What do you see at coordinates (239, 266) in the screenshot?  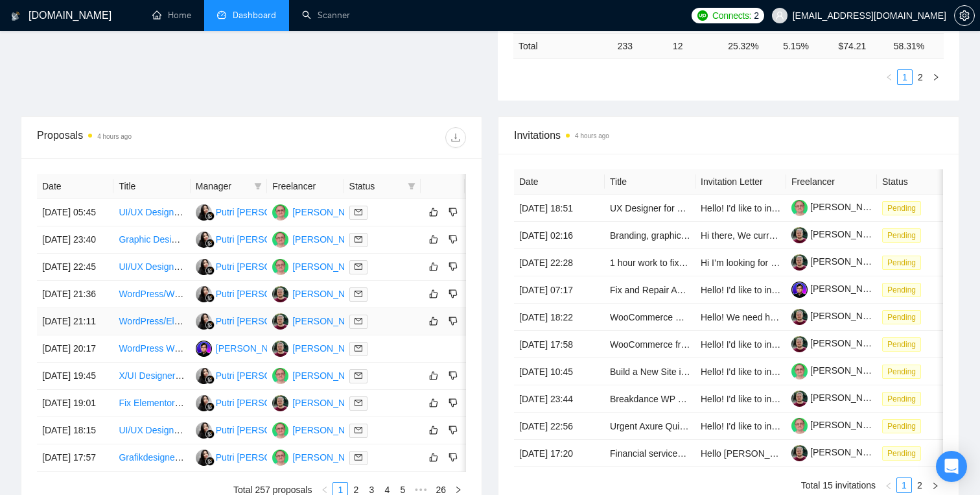 I see `a: UI/UX Designer Needed for B2B Platform (Figma Prototype)` at bounding box center [239, 266].